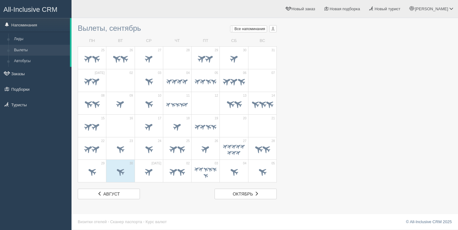 Image resolution: width=458 pixels, height=230 pixels. I want to click on a: © All-Inclusive CRM 2025, so click(429, 222).